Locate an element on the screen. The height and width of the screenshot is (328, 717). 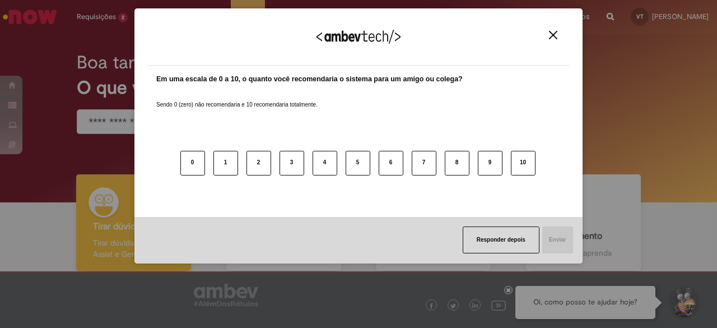
button: 5 is located at coordinates (358, 163).